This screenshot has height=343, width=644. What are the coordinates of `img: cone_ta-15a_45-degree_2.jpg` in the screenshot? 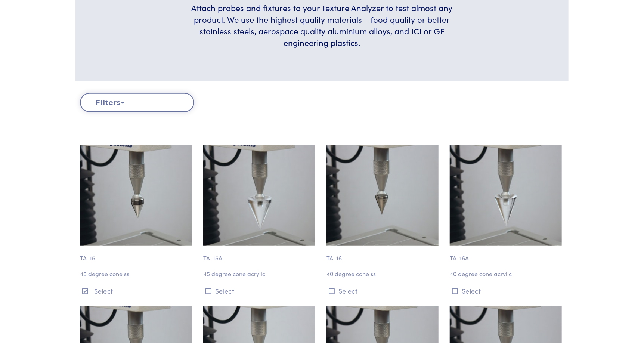 It's located at (259, 195).